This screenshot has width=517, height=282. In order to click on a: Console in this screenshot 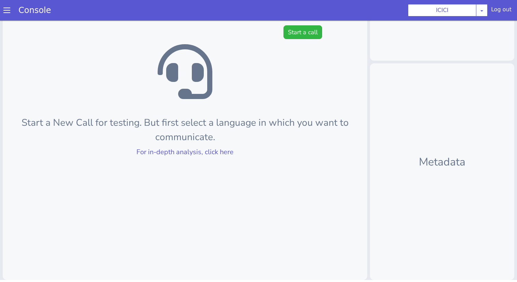, I will do `click(35, 10)`.